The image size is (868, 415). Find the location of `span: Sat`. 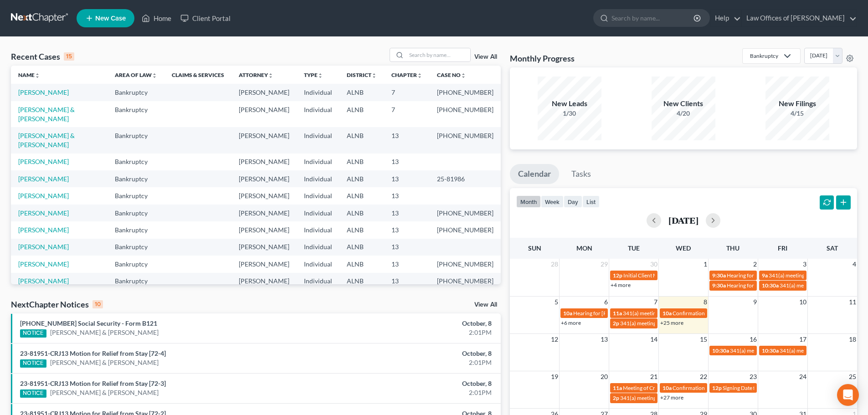

span: Sat is located at coordinates (832, 248).